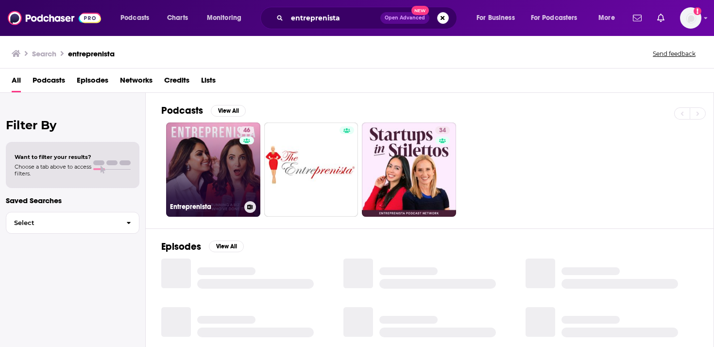 Image resolution: width=714 pixels, height=347 pixels. I want to click on h2: Filter By, so click(72, 125).